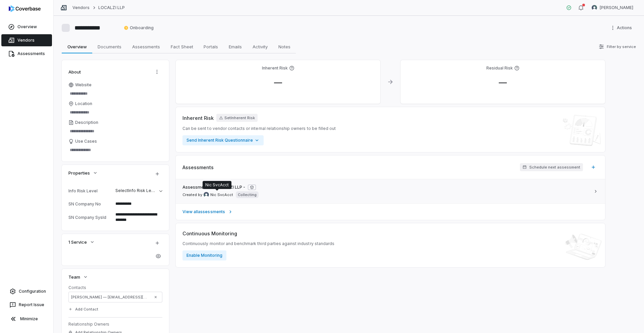 This screenshot has width=644, height=333. Describe the element at coordinates (90, 191) in the screenshot. I see `div: Info Risk Level` at that location.